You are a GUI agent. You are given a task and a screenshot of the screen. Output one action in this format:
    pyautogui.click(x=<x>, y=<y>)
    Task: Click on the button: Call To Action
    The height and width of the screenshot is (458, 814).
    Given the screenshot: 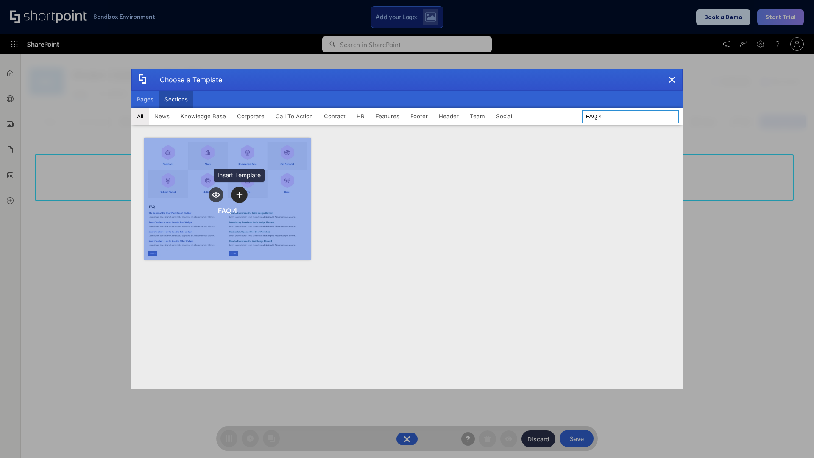 What is the action you would take?
    pyautogui.click(x=294, y=116)
    